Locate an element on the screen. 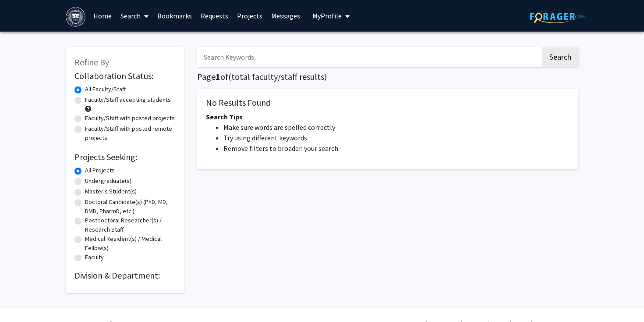 This screenshot has height=322, width=644. h5: No Results Found is located at coordinates (388, 103).